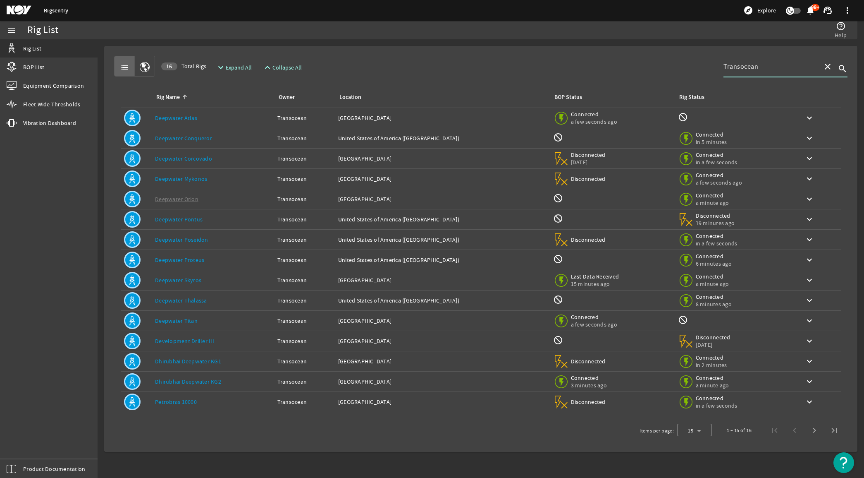 Image resolution: width=864 pixels, height=478 pixels. What do you see at coordinates (179, 260) in the screenshot?
I see `a: Deepwater Proteus` at bounding box center [179, 260].